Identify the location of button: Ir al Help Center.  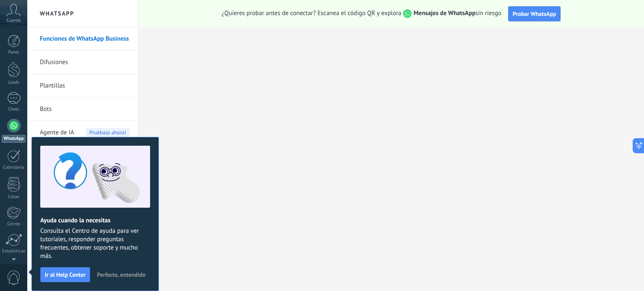
(65, 275).